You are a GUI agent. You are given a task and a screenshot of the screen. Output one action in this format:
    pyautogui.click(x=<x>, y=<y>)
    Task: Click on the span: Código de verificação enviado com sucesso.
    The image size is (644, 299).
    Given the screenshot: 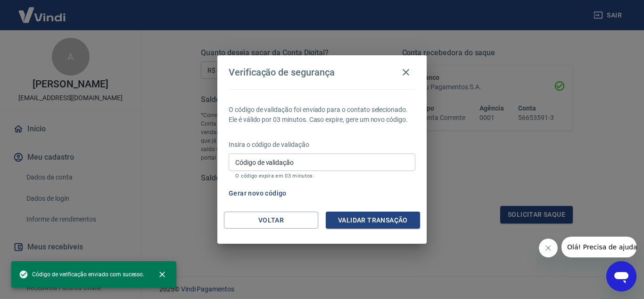 What is the action you would take?
    pyautogui.click(x=81, y=274)
    